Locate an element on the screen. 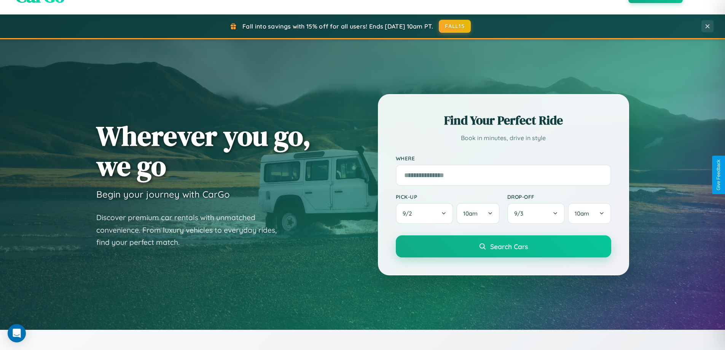 This screenshot has width=725, height=350. label: Drop-off is located at coordinates (559, 196).